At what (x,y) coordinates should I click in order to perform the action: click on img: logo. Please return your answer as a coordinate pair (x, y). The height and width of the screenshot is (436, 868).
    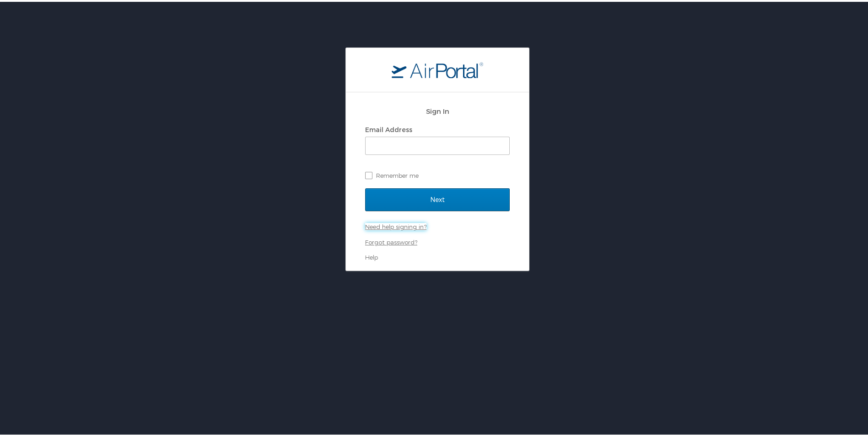
    Looking at the image, I should click on (437, 68).